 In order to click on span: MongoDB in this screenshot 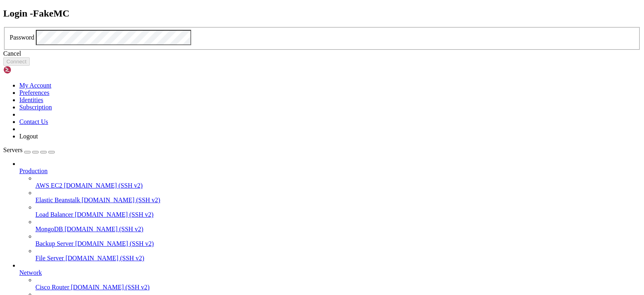, I will do `click(49, 229)`.